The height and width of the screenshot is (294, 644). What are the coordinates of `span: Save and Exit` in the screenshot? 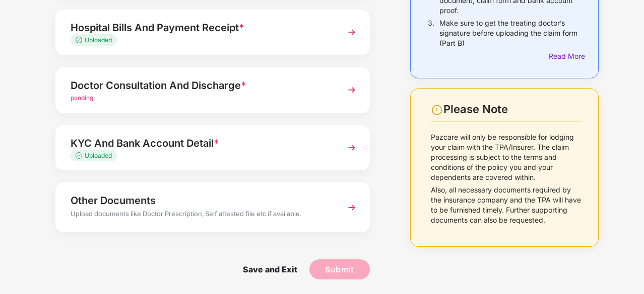 It's located at (270, 270).